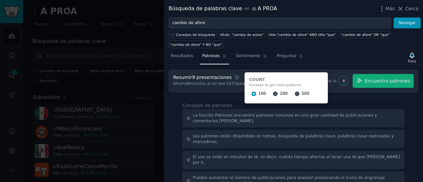 This screenshot has width=423, height=182. What do you see at coordinates (365, 35) in the screenshot?
I see `font: "cambio de afore" OR "que"` at bounding box center [365, 35].